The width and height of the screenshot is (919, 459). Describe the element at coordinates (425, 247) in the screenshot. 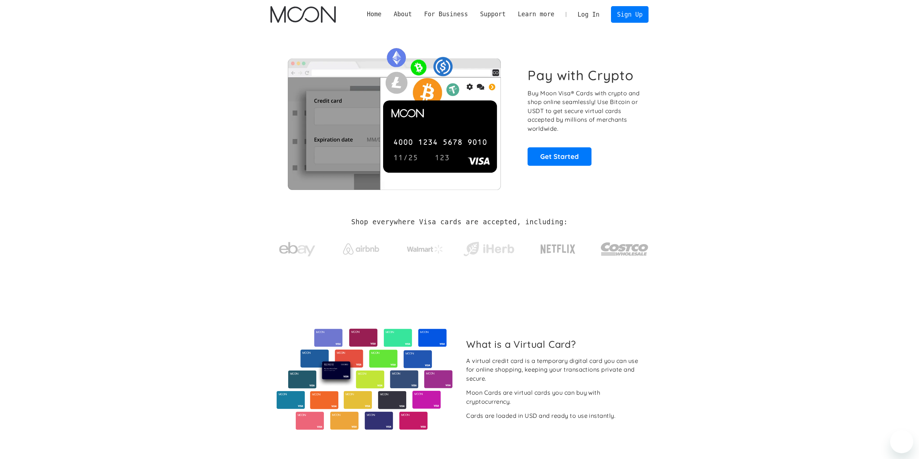

I see `a: Walmart` at that location.